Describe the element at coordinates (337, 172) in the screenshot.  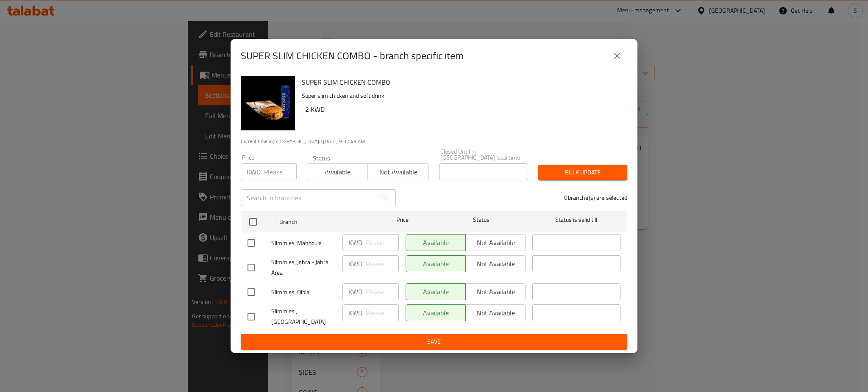
I see `button: Available` at that location.